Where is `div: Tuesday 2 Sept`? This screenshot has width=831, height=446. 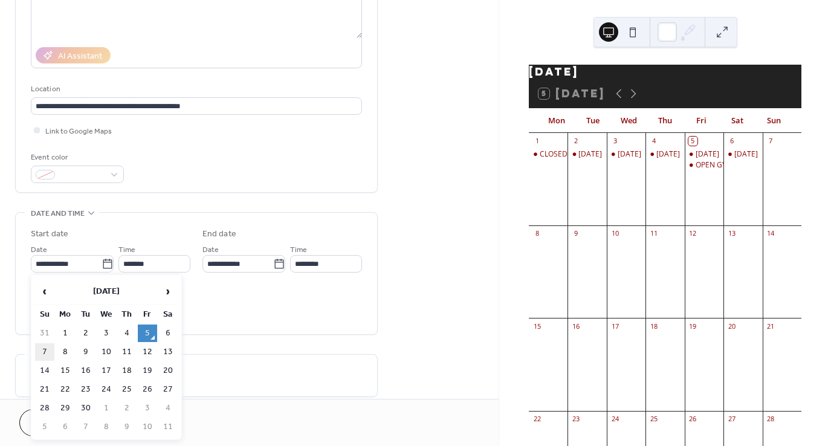 div: Tuesday 2 Sept is located at coordinates (587, 154).